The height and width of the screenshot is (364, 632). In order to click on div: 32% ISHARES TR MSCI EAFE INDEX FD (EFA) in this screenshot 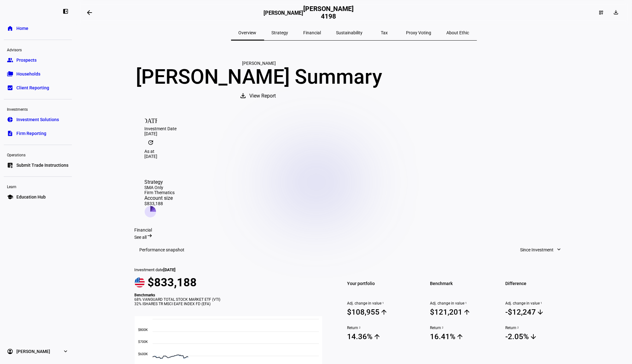, I will do `click(232, 304)`.